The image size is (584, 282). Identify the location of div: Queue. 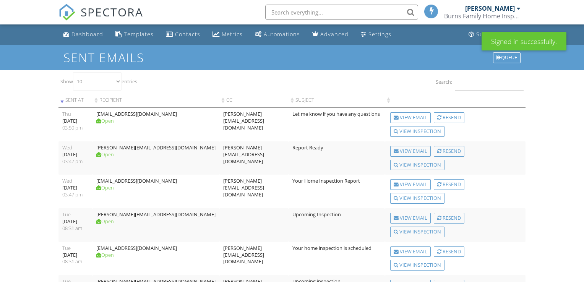
(507, 58).